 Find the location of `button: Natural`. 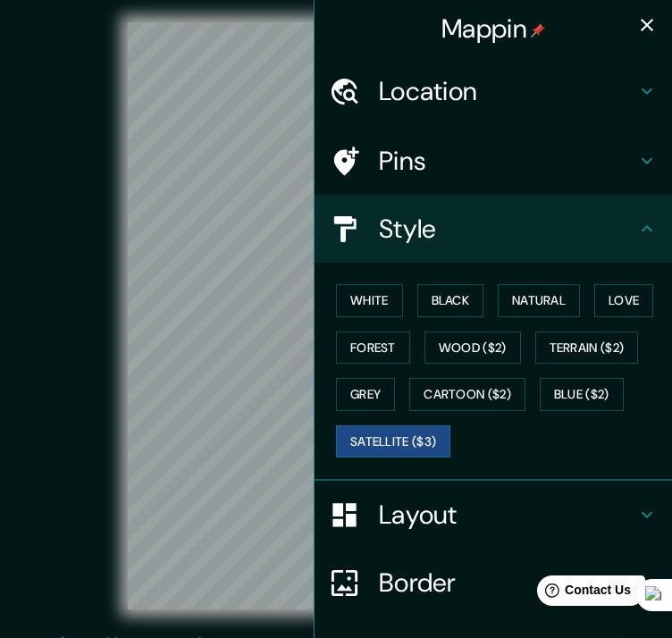

button: Natural is located at coordinates (539, 300).